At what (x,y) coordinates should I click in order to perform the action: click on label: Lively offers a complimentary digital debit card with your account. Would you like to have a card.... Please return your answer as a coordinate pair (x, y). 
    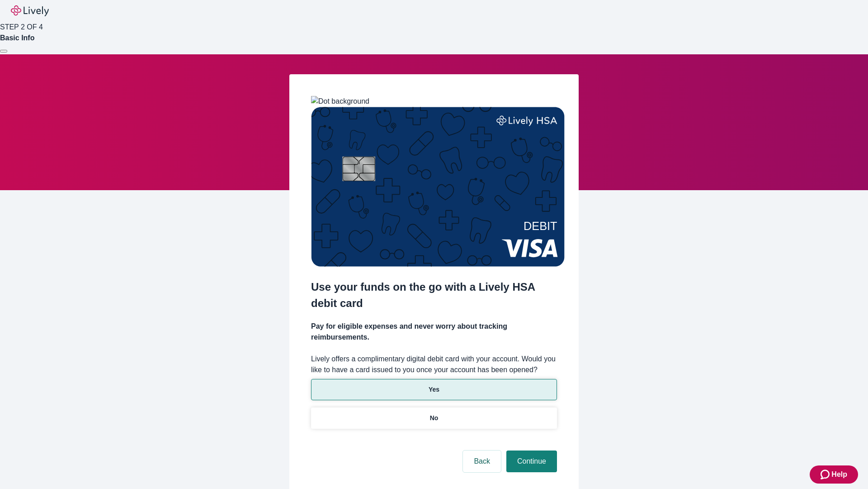
    Looking at the image, I should click on (434, 364).